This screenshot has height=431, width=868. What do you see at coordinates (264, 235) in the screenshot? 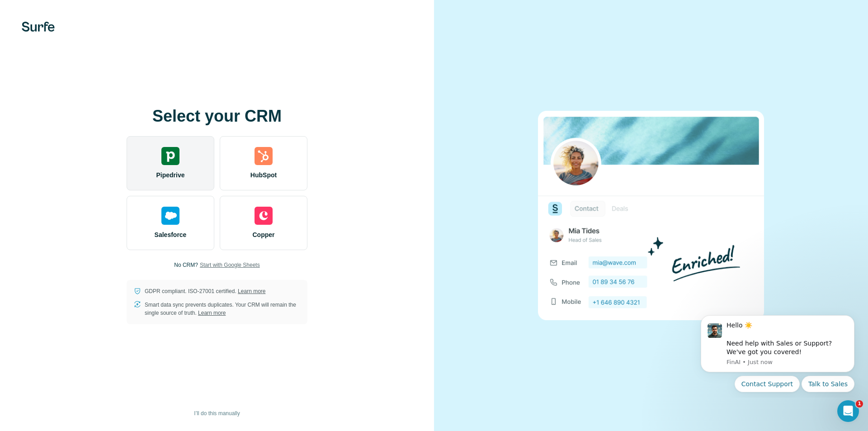
I see `span: Copper` at bounding box center [264, 235].